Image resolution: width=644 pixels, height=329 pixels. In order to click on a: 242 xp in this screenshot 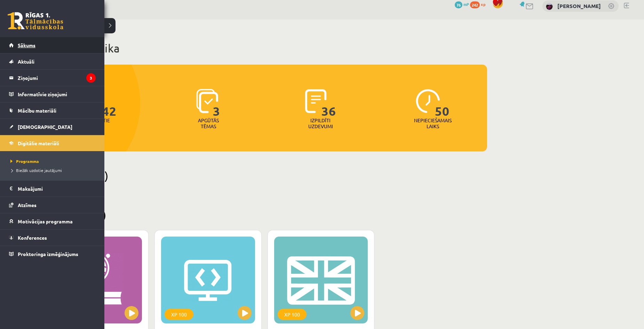, I will do `click(480, 4)`.